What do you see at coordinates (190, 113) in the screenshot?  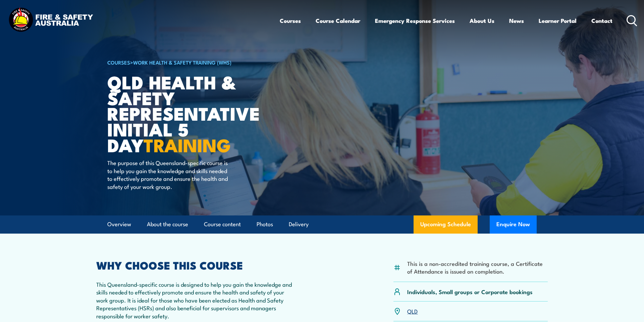 I see `h1: QLD Health & Safety Representative Initial 5 Day` at bounding box center [190, 113].